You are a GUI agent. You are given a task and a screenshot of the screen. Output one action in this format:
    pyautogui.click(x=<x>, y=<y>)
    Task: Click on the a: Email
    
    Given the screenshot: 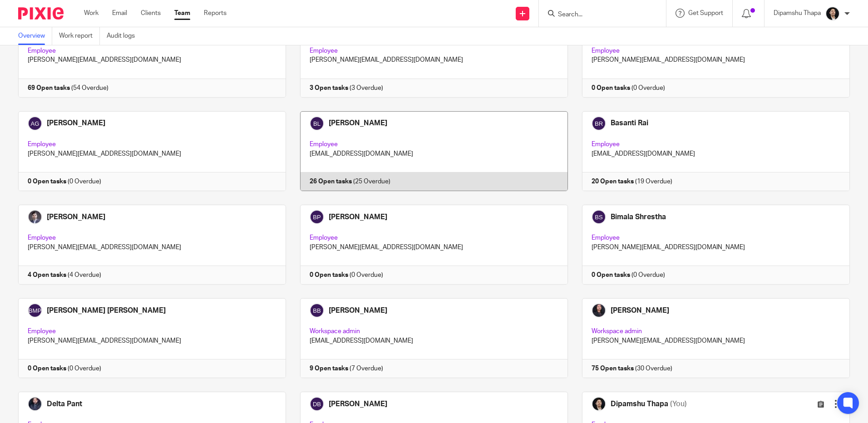 What is the action you would take?
    pyautogui.click(x=119, y=13)
    